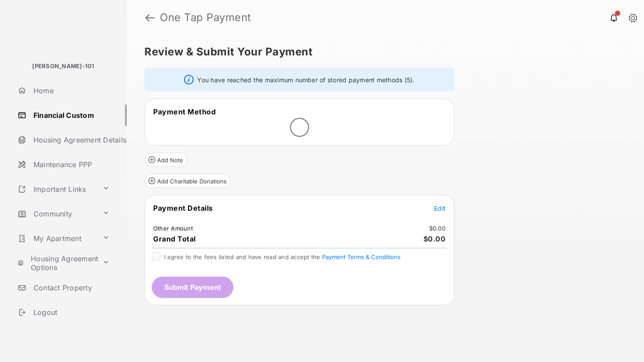 This screenshot has height=362, width=644. What do you see at coordinates (440, 208) in the screenshot?
I see `span: Edit` at bounding box center [440, 208].